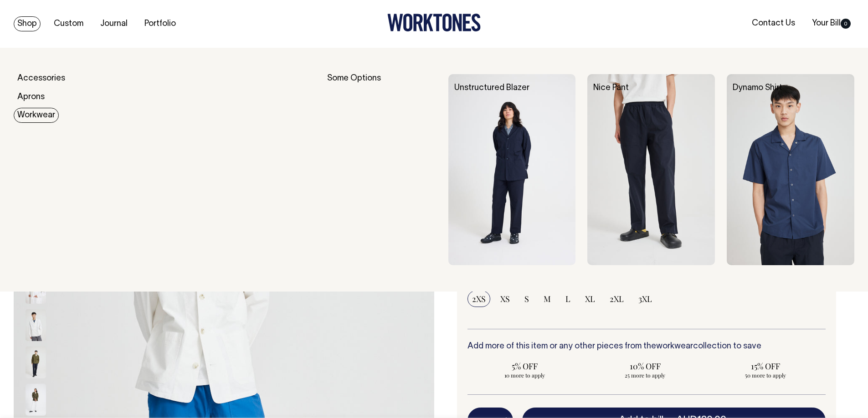 This screenshot has width=868, height=418. I want to click on a: Contact Us, so click(773, 23).